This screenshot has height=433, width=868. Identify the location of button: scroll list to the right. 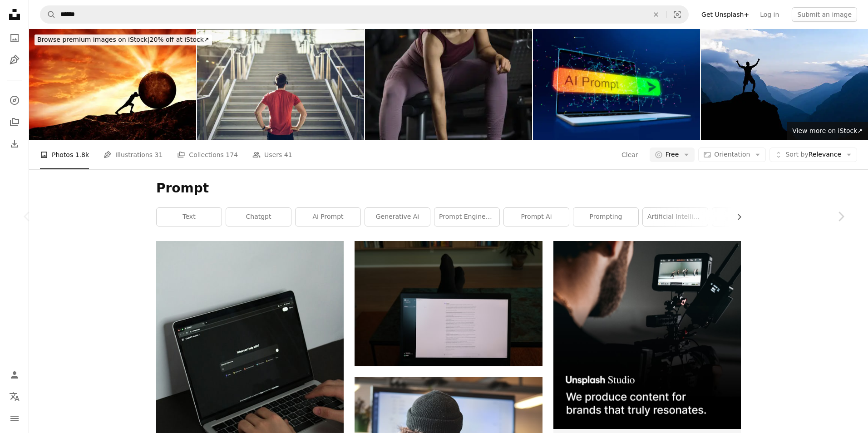
(736, 217).